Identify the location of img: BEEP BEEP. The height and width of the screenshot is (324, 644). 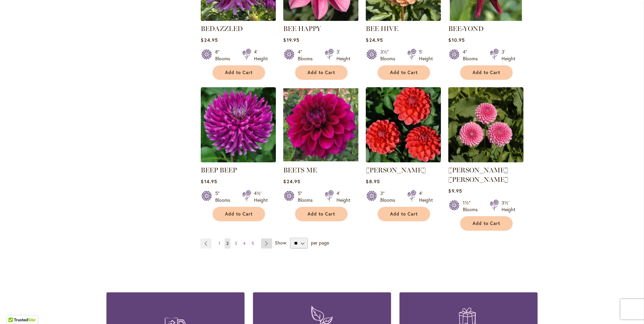
(239, 125).